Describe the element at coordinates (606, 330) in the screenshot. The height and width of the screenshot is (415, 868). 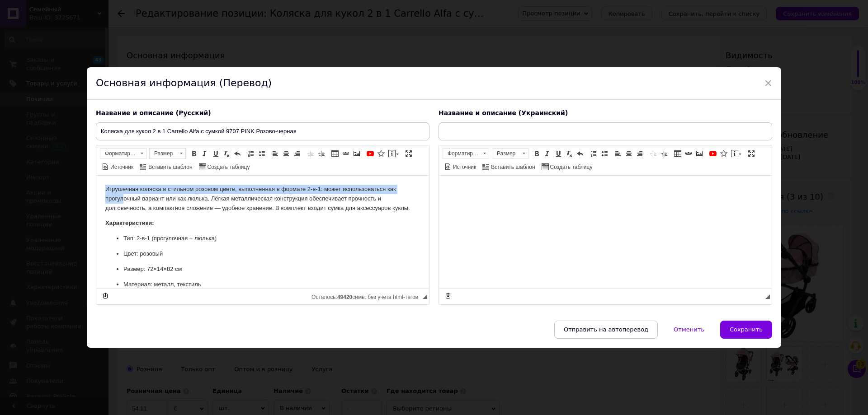
I see `button: Отправить на автоперевод` at that location.